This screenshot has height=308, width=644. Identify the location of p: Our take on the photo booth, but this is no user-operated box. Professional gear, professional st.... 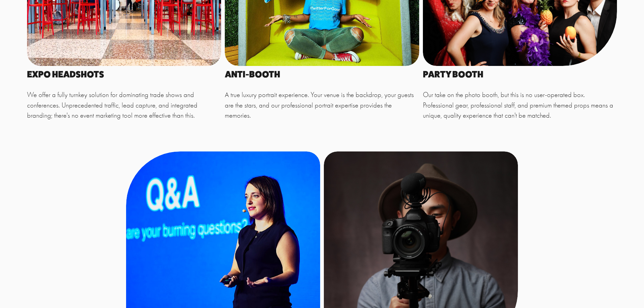
(520, 105).